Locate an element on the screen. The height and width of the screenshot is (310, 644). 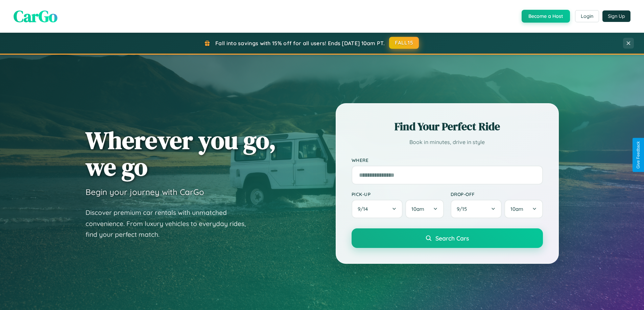
h2: Find Your Perfect Ride is located at coordinates (447, 126).